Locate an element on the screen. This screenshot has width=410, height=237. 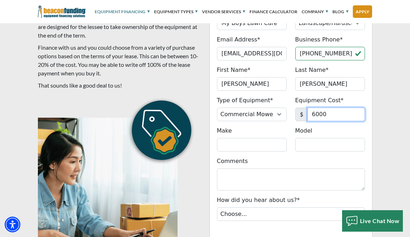
input: Doe is located at coordinates (330, 84).